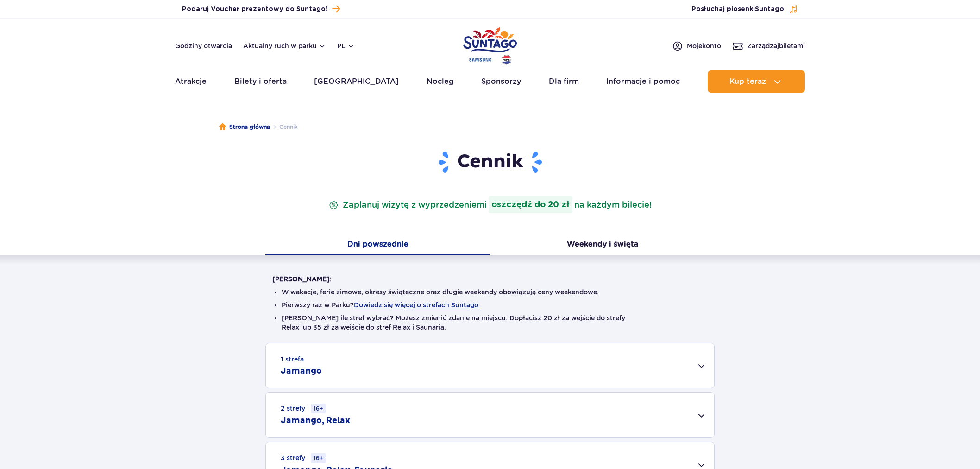 Image resolution: width=980 pixels, height=469 pixels. I want to click on button: Posłuchaj piosenkiSuntago, so click(745, 9).